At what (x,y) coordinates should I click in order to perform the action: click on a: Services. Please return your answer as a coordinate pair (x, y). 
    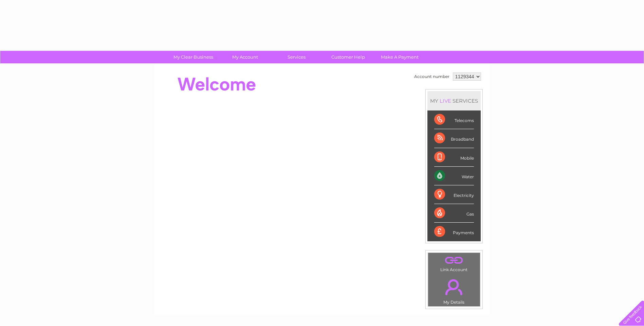
    Looking at the image, I should click on (296, 57).